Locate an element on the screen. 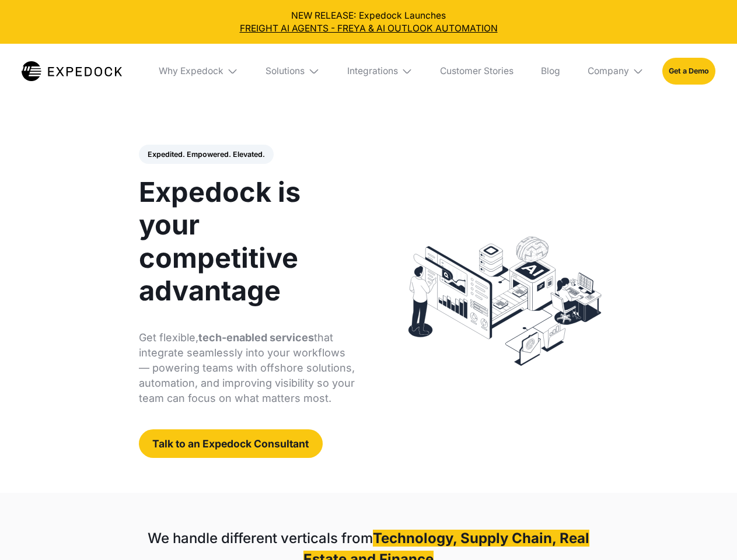 This screenshot has width=737, height=560. a: Get a Demo is located at coordinates (689, 71).